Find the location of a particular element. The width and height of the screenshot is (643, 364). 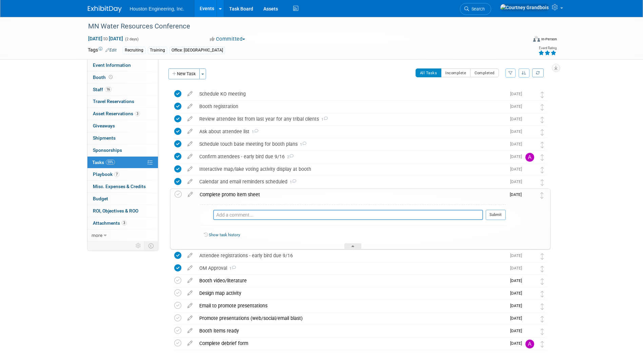

div: In-Person is located at coordinates (549, 39).